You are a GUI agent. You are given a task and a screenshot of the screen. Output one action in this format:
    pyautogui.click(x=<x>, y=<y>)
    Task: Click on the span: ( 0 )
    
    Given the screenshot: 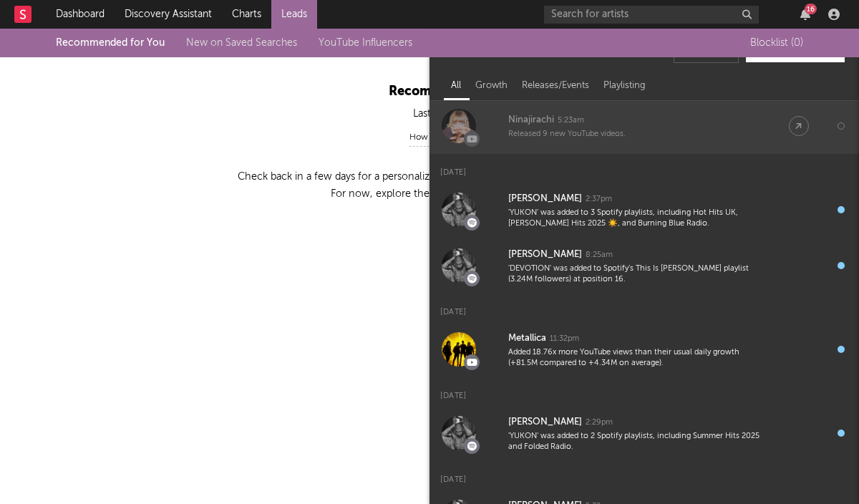 What is the action you would take?
    pyautogui.click(x=797, y=43)
    